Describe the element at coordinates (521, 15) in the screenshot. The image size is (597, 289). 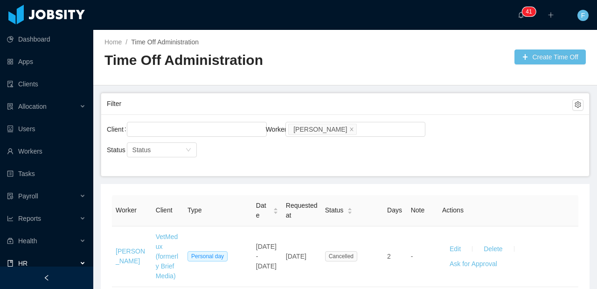
I see `i: icon: bell` at that location.